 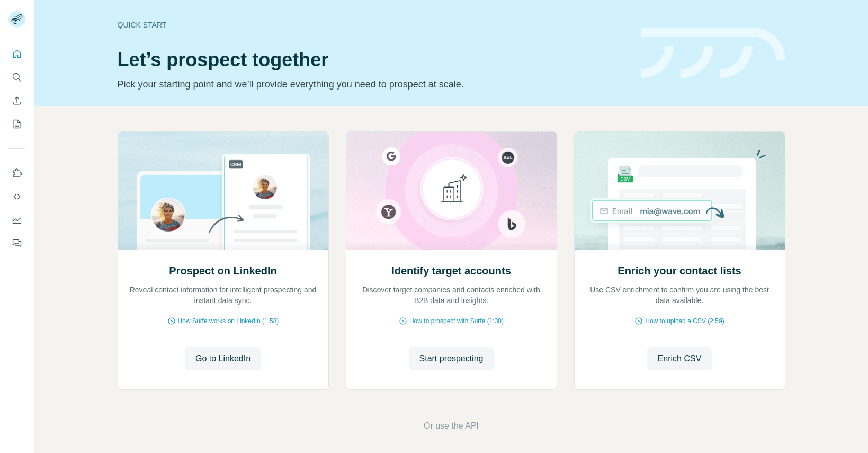 I want to click on button: Dashboard, so click(x=17, y=220).